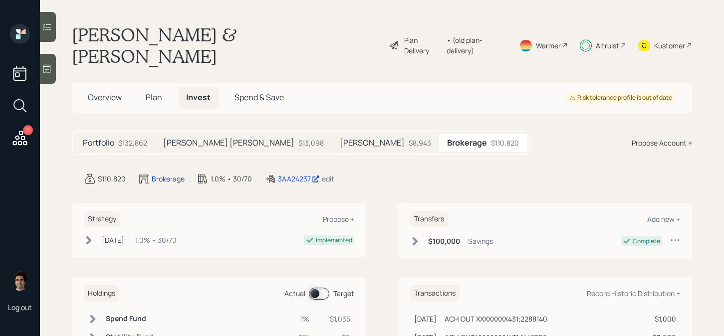 The width and height of the screenshot is (724, 336). Describe the element at coordinates (129, 319) in the screenshot. I see `h6: Spend Fund` at that location.